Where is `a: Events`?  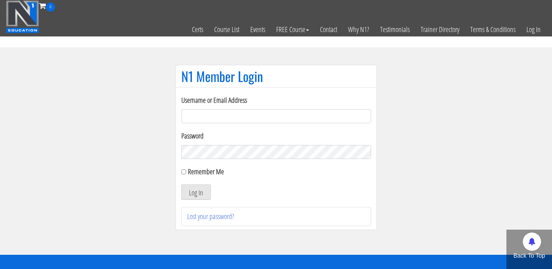 a: Events is located at coordinates (257, 30).